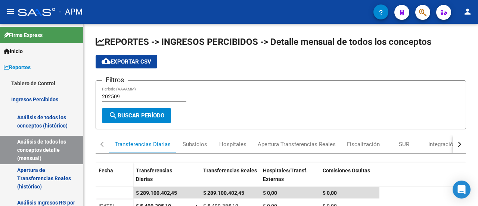  What do you see at coordinates (17, 67) in the screenshot?
I see `span: Reportes` at bounding box center [17, 67].